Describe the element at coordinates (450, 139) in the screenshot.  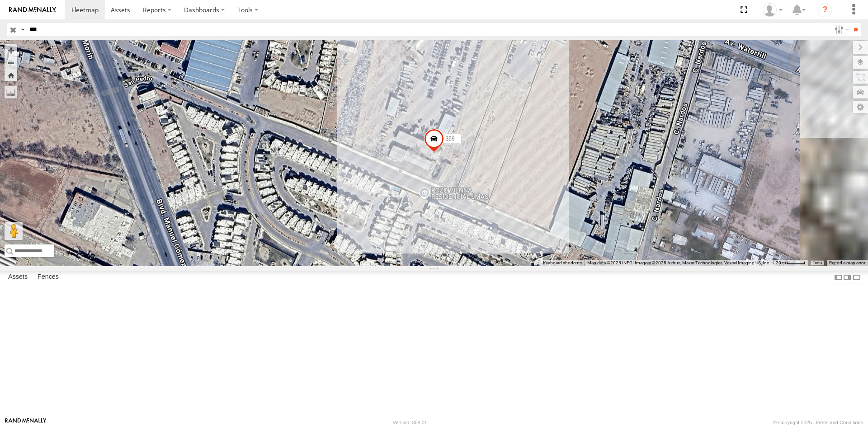
I see `span: 359` at that location.